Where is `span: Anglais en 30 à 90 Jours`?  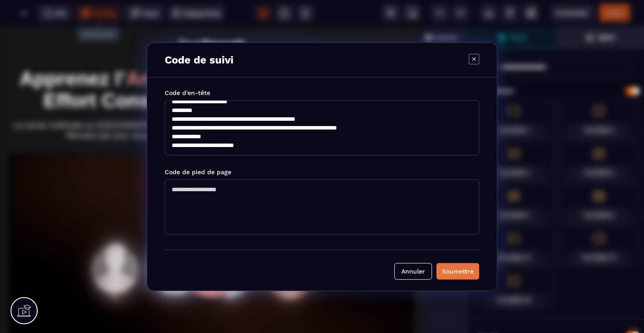
span: Anglais en 30 à 90 Jours is located at coordinates (240, 52).